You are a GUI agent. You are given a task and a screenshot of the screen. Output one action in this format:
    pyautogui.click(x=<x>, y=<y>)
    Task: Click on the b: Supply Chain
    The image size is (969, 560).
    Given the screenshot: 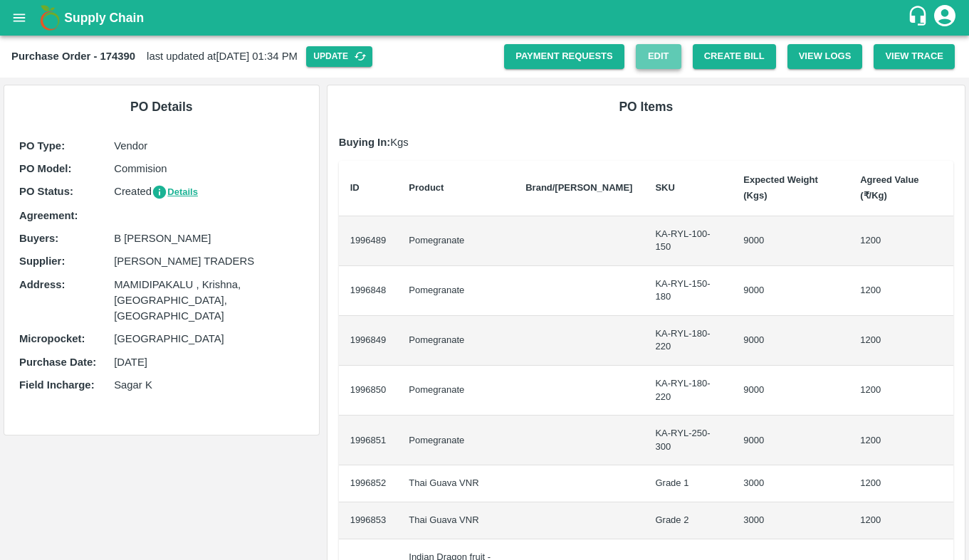 What is the action you would take?
    pyautogui.click(x=104, y=18)
    